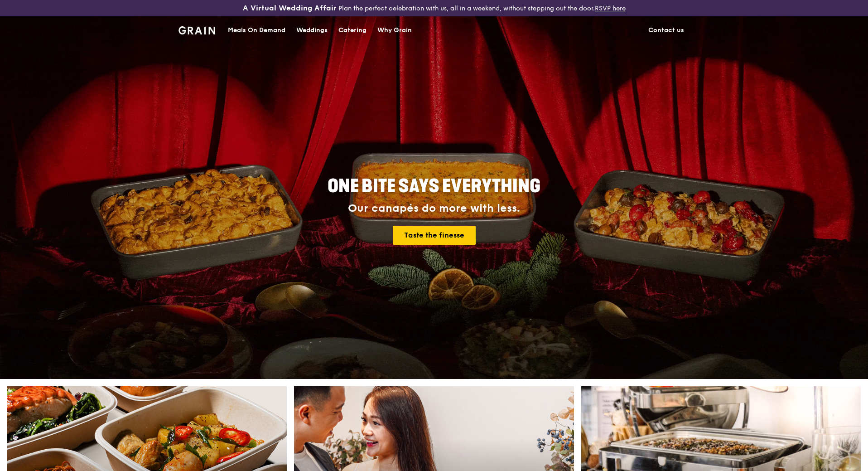  Describe the element at coordinates (666, 30) in the screenshot. I see `a: Contact us` at that location.